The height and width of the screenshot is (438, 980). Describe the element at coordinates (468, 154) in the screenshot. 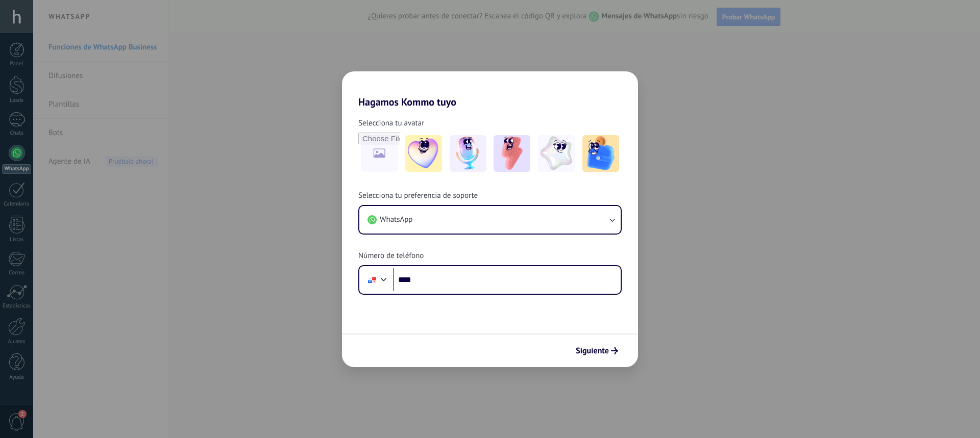

I see `img: -2.jpeg` at that location.